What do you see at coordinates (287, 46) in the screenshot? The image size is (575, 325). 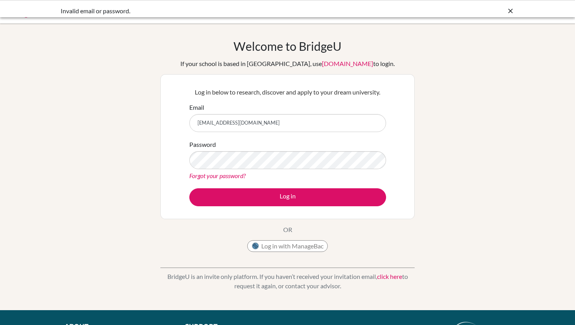 I see `h1: Welcome to BridgeU` at bounding box center [287, 46].